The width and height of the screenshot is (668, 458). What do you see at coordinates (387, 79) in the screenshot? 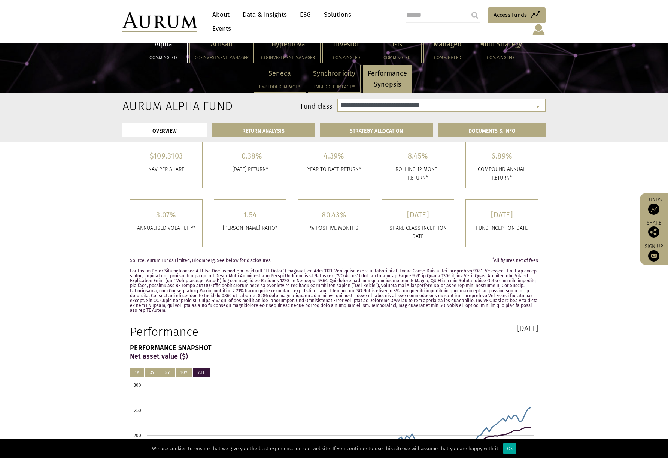
I see `p: Performance Synopsis` at bounding box center [387, 79].